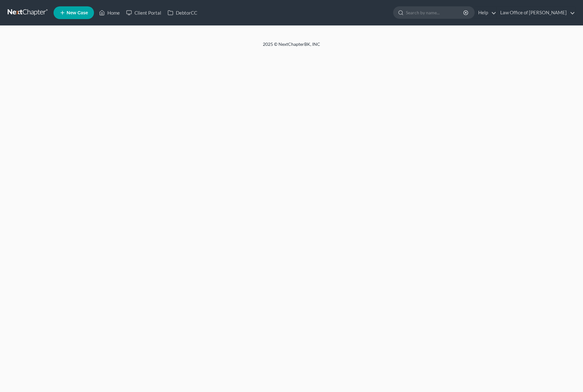 This screenshot has width=583, height=392. What do you see at coordinates (182, 13) in the screenshot?
I see `a: DebtorCC` at bounding box center [182, 13].